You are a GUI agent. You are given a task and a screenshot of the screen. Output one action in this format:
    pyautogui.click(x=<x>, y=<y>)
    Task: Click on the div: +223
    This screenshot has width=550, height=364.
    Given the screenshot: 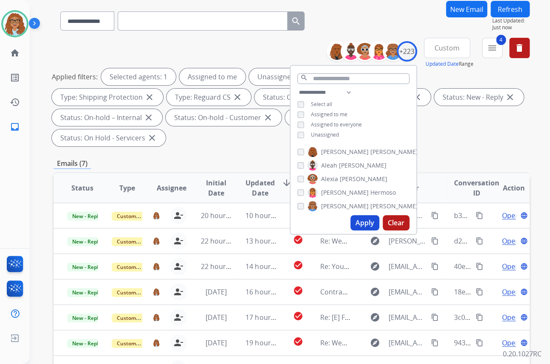 What is the action you would take?
    pyautogui.click(x=407, y=51)
    